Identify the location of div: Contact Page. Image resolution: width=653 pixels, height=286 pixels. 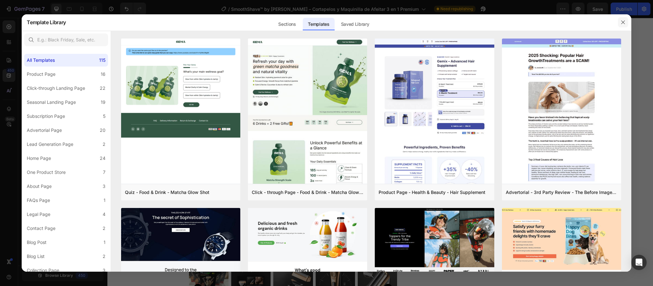
(41, 229).